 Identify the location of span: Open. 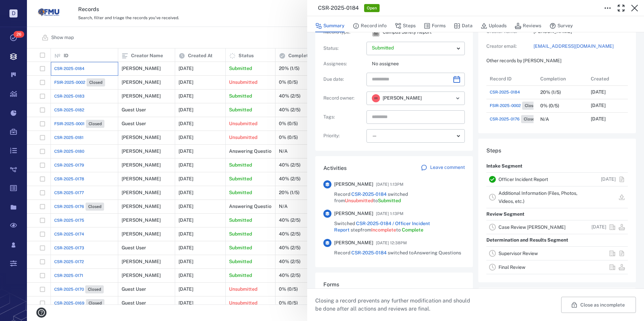
(372, 8).